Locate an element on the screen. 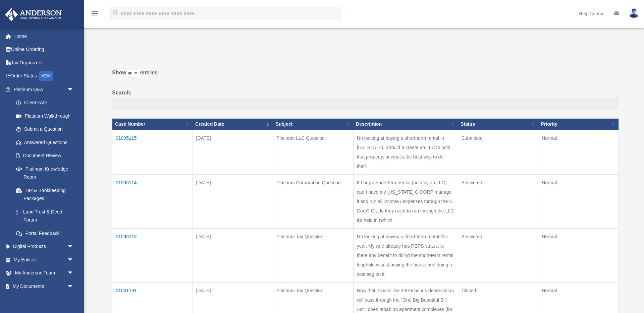 The image size is (644, 313). select: Showentries is located at coordinates (133, 73).